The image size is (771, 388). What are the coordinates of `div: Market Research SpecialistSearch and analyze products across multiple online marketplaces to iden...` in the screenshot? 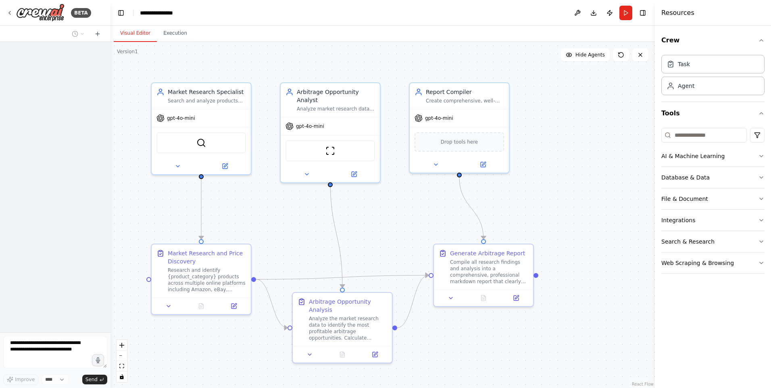 It's located at (201, 129).